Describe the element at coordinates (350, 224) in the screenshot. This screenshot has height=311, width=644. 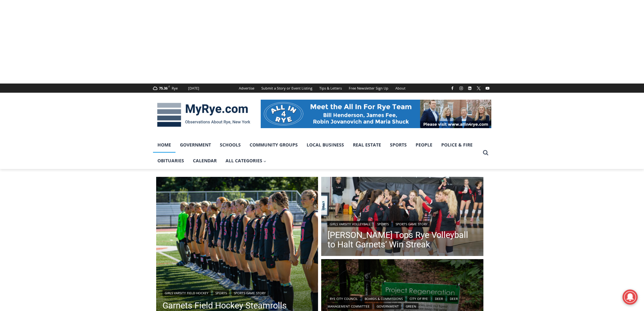
I see `a: Girls Varsity Volleyball` at that location.